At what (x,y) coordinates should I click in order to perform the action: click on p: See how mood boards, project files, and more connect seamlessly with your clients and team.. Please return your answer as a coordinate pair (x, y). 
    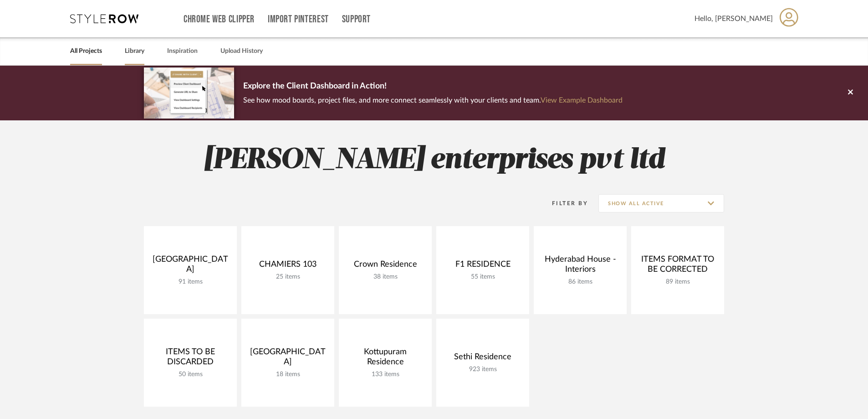
    Looking at the image, I should click on (433, 100).